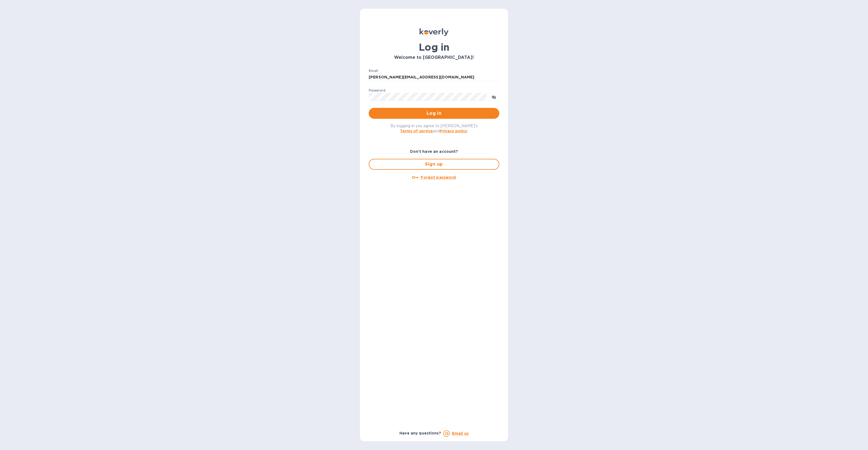 This screenshot has width=868, height=450. I want to click on h1: Log in, so click(434, 47).